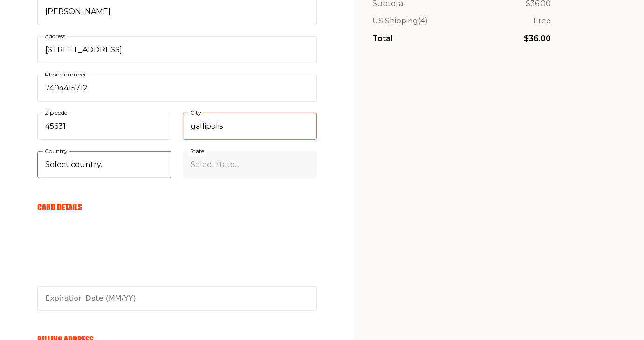 The image size is (644, 340). Describe the element at coordinates (104, 126) in the screenshot. I see `input: Zip code` at that location.